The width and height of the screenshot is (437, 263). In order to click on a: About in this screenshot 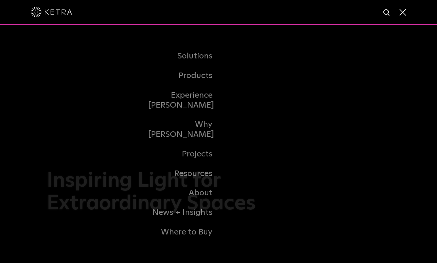, I will do `click(183, 193)`.